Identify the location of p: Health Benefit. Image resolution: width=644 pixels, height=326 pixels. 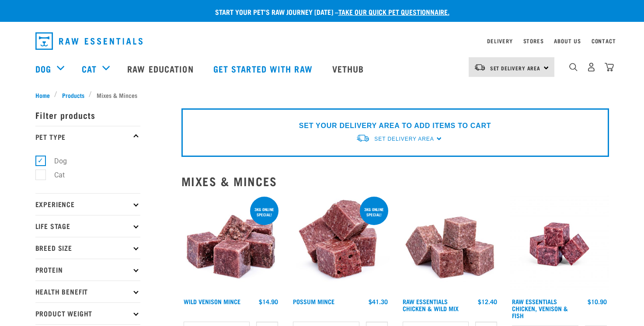
(88, 292).